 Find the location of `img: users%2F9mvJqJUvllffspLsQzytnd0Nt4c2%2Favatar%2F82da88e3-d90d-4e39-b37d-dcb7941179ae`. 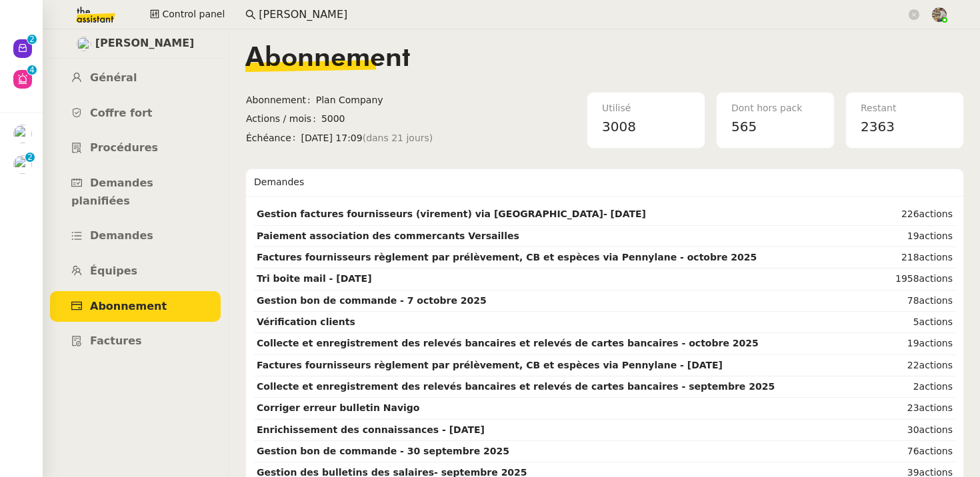

img: users%2F9mvJqJUvllffspLsQzytnd0Nt4c2%2Favatar%2F82da88e3-d90d-4e39-b37d-dcb7941179ae is located at coordinates (84, 44).